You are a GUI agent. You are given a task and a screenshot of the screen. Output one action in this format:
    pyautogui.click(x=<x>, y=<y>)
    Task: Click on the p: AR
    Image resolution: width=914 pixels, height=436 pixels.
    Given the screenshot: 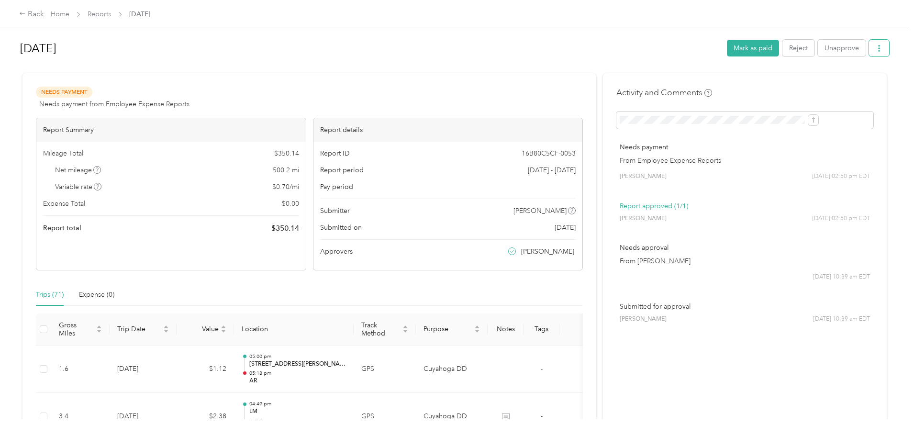 What is the action you would take?
    pyautogui.click(x=298, y=381)
    